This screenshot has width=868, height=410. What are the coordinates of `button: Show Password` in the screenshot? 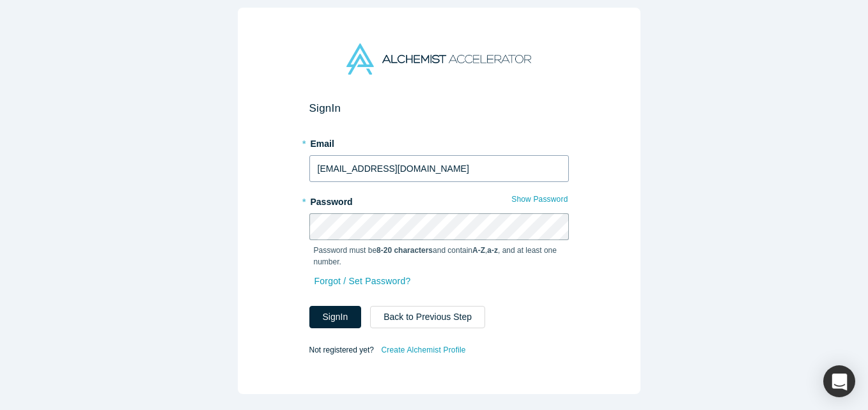 It's located at (539, 200).